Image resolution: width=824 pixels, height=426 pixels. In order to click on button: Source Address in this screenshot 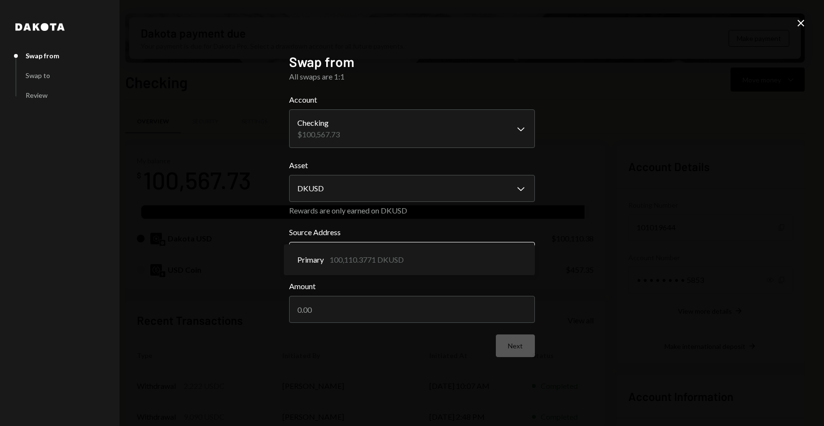, I will do `click(412, 255)`.